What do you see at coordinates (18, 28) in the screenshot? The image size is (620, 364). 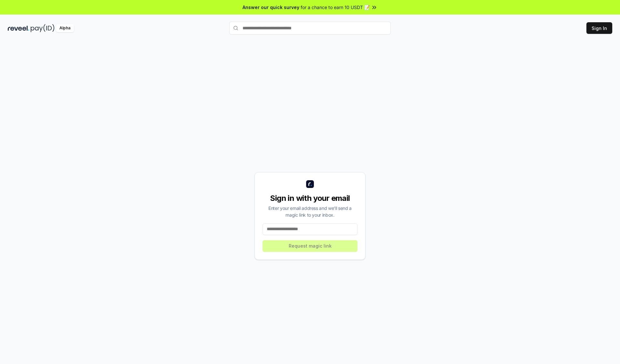 I see `img: reveel_dark` at bounding box center [18, 28].